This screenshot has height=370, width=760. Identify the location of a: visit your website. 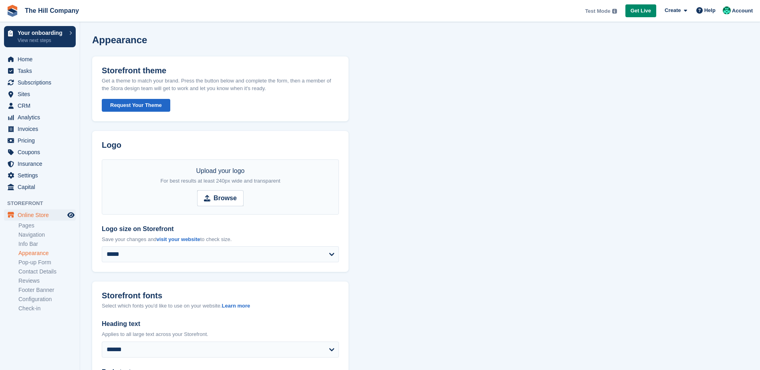
(178, 239).